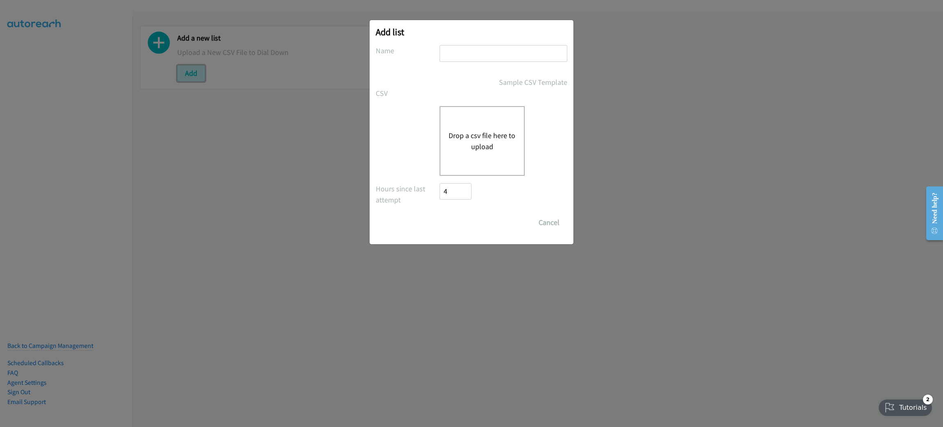  I want to click on a: Sample CSV Template, so click(533, 82).